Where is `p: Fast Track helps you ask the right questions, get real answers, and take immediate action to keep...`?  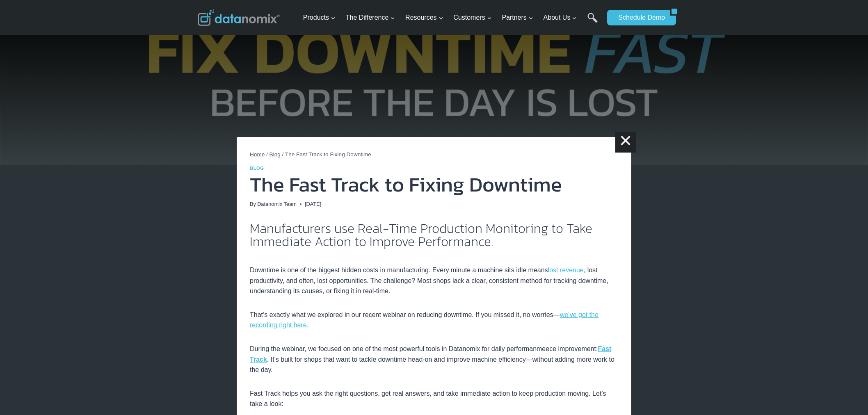
p: Fast Track helps you ask the right questions, get real answers, and take immediate action to keep... is located at coordinates (434, 399).